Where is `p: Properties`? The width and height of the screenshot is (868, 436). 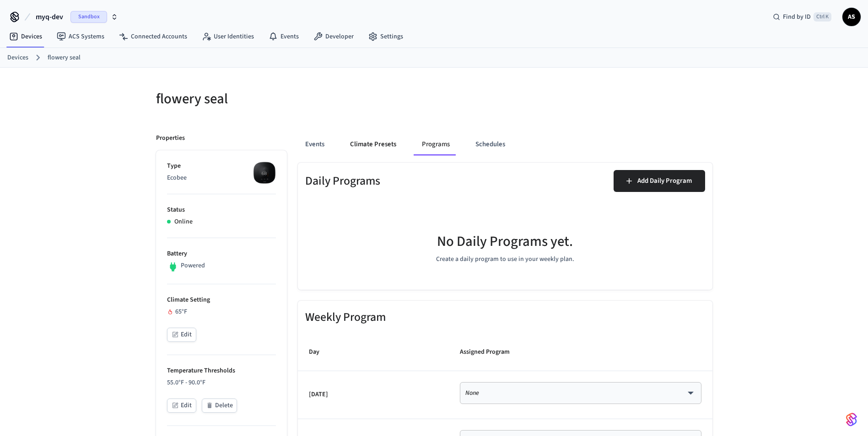 p: Properties is located at coordinates (170, 138).